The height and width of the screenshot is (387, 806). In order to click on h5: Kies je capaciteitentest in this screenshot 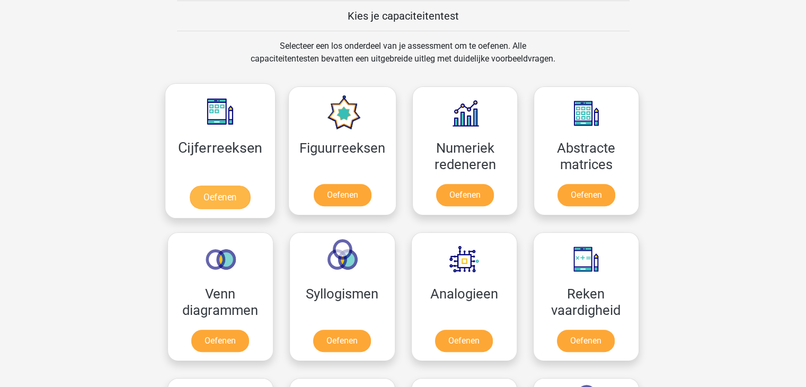, I will do `click(403, 16)`.